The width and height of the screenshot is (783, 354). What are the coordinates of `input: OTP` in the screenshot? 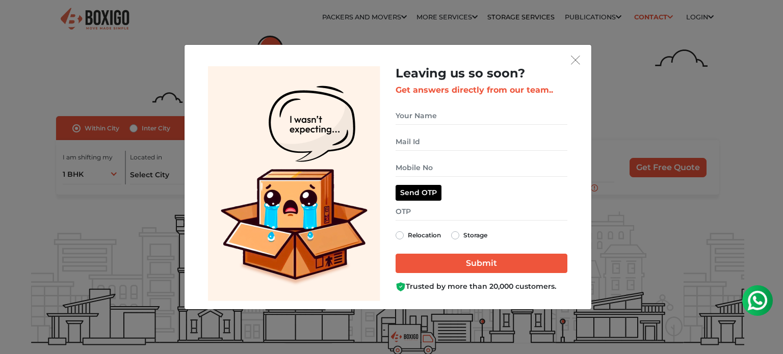 It's located at (481, 212).